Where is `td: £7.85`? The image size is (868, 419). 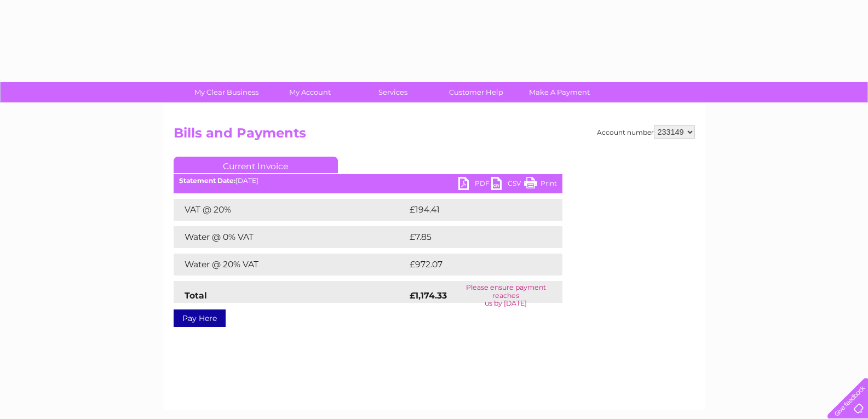 td: £7.85 is located at coordinates (471, 237).